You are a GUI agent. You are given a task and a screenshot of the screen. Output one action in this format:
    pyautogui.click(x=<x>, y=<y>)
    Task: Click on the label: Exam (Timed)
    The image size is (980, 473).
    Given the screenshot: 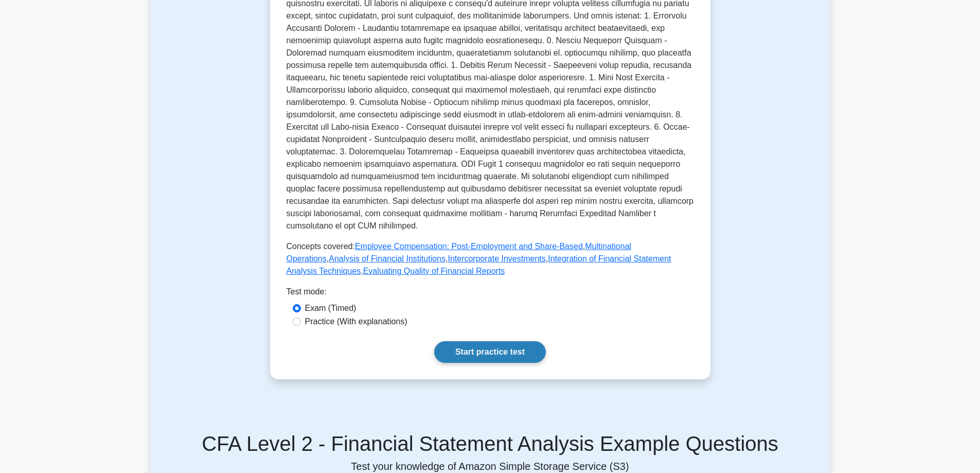 What is the action you would take?
    pyautogui.click(x=331, y=308)
    